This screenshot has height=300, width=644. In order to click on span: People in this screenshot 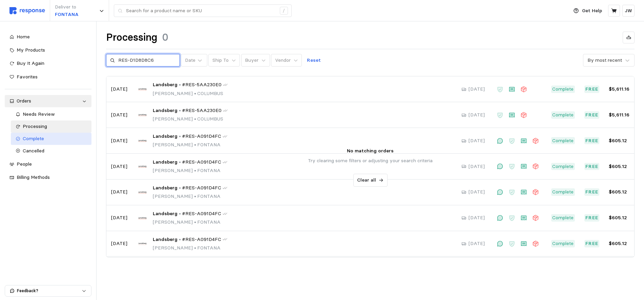, I will do `click(24, 164)`.